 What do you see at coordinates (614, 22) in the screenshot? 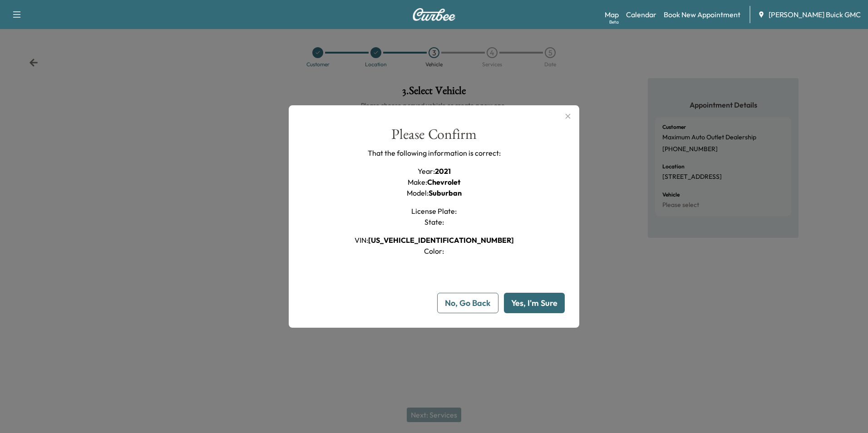
I see `div: Beta` at bounding box center [614, 22].